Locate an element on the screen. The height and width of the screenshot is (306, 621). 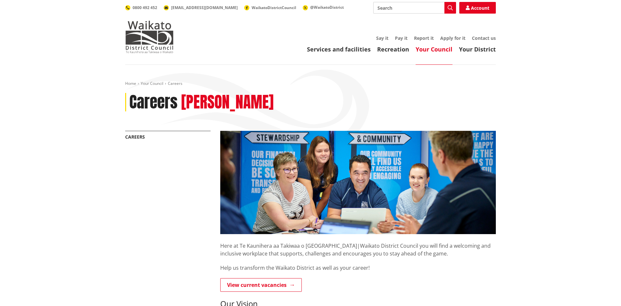
span: @WaikatoDistrict is located at coordinates (327, 7).